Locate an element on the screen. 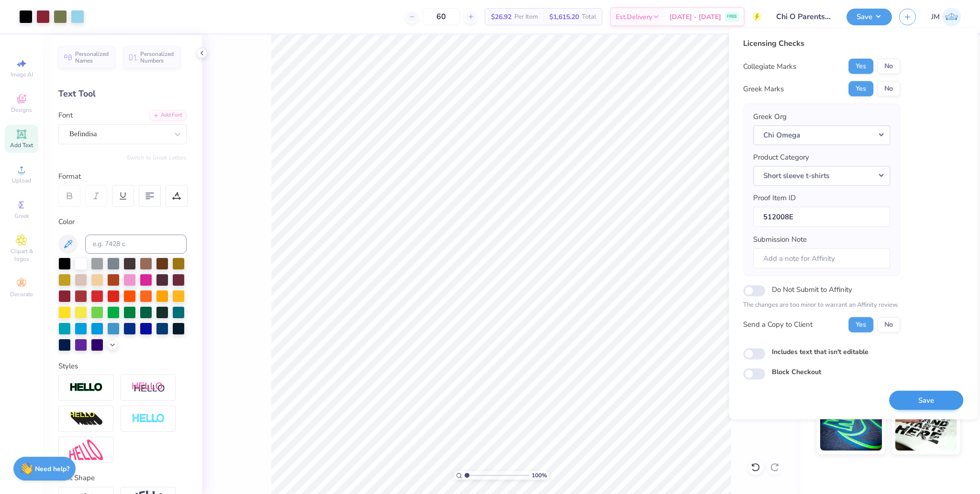 This screenshot has width=980, height=494. label: Includes text that isn't editable is located at coordinates (820, 351).